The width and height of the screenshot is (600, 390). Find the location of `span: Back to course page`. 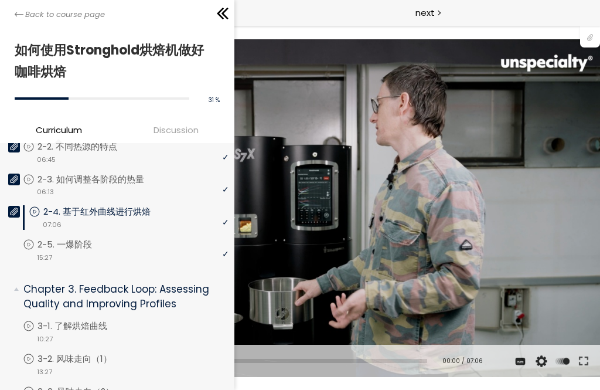

span: Back to course page is located at coordinates (65, 15).